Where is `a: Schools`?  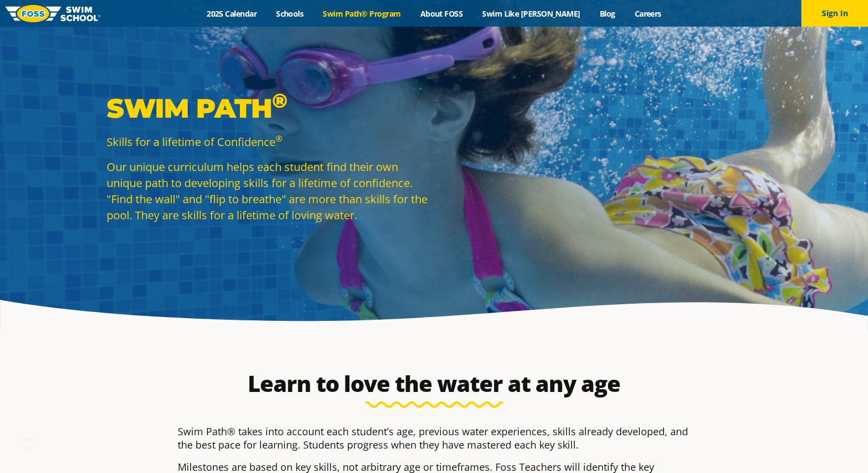
a: Schools is located at coordinates (290, 13).